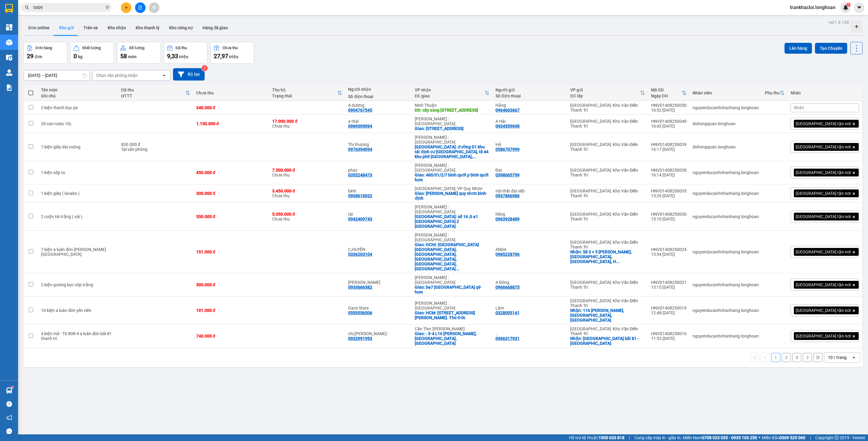 This screenshot has height=441, width=868. Describe the element at coordinates (132, 57) in the screenshot. I see `span: món` at that location.